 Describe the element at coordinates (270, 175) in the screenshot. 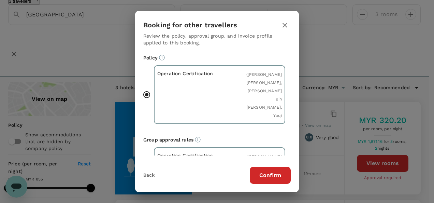

I see `button: Confirm` at that location.